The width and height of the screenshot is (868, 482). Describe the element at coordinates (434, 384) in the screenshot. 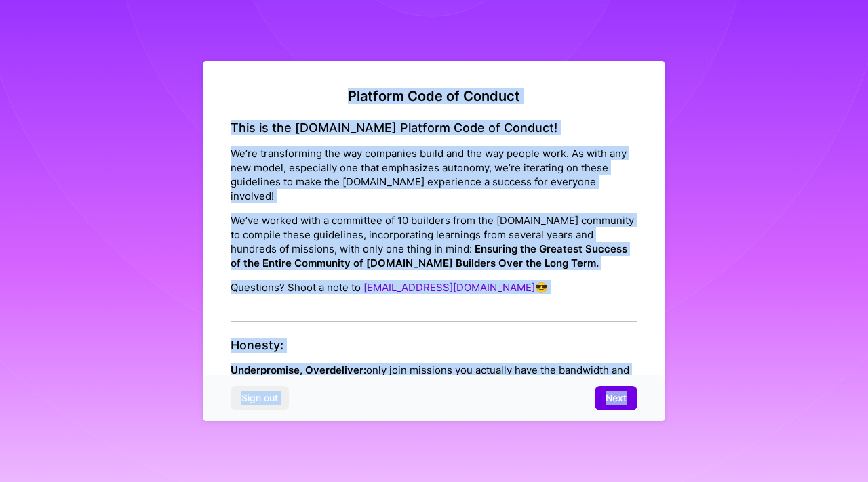

I see `p: only join missions you actually have the bandwidth and are qualified for. This might mean turning...` at that location.